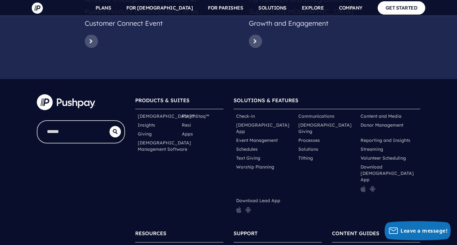 Image resolution: width=457 pixels, height=245 pixels. What do you see at coordinates (383, 158) in the screenshot?
I see `a: Volunteer Scheduling` at bounding box center [383, 158].